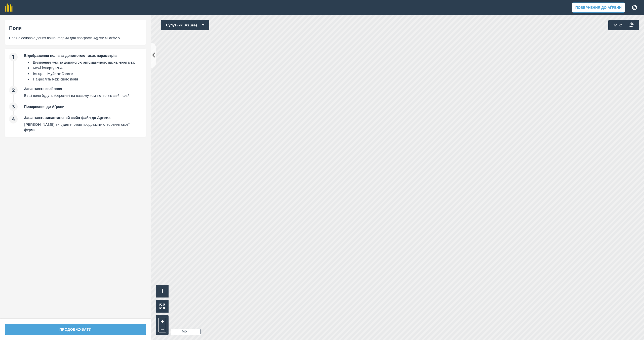 This screenshot has height=340, width=644. Describe the element at coordinates (620, 25) in the screenshot. I see `font: C` at that location.